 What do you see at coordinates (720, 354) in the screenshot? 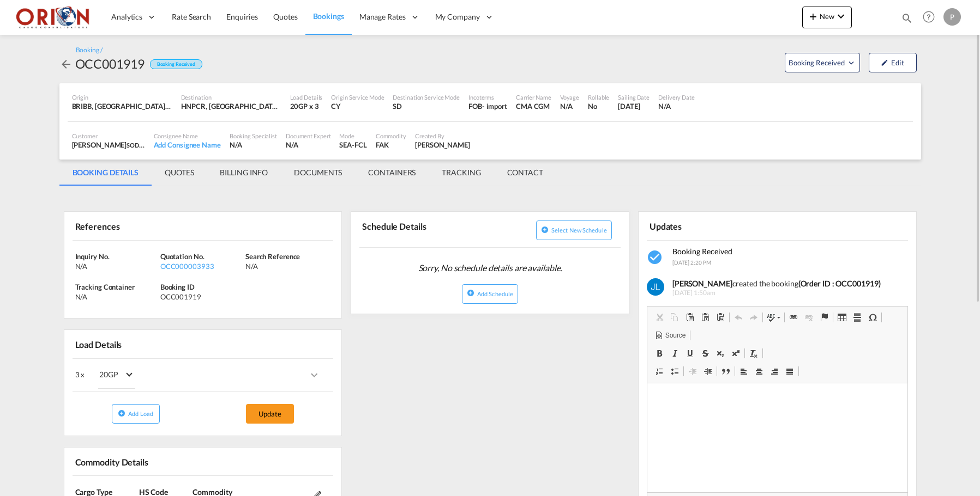
I see `a: Subscript` at bounding box center [720, 354].